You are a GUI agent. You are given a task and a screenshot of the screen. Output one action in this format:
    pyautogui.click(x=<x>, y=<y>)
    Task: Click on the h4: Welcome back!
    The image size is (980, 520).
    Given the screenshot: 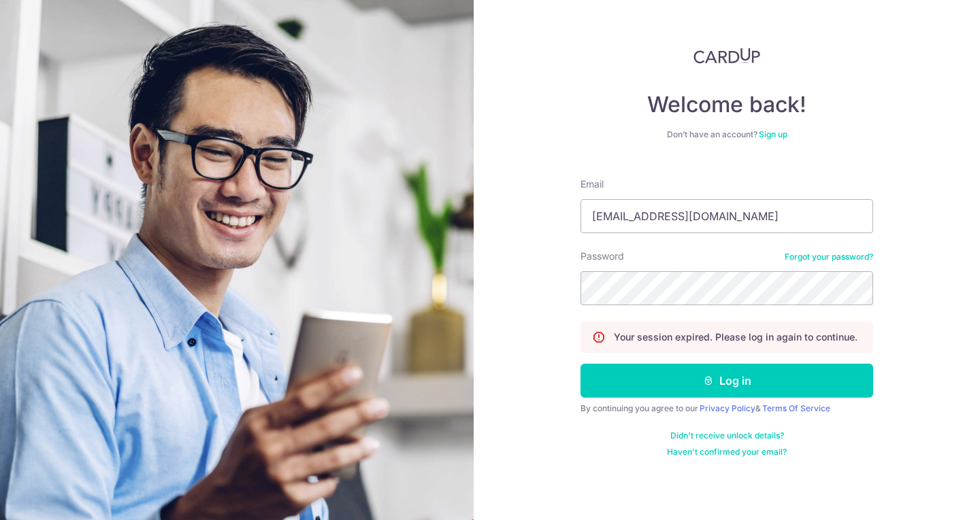 What is the action you would take?
    pyautogui.click(x=727, y=105)
    